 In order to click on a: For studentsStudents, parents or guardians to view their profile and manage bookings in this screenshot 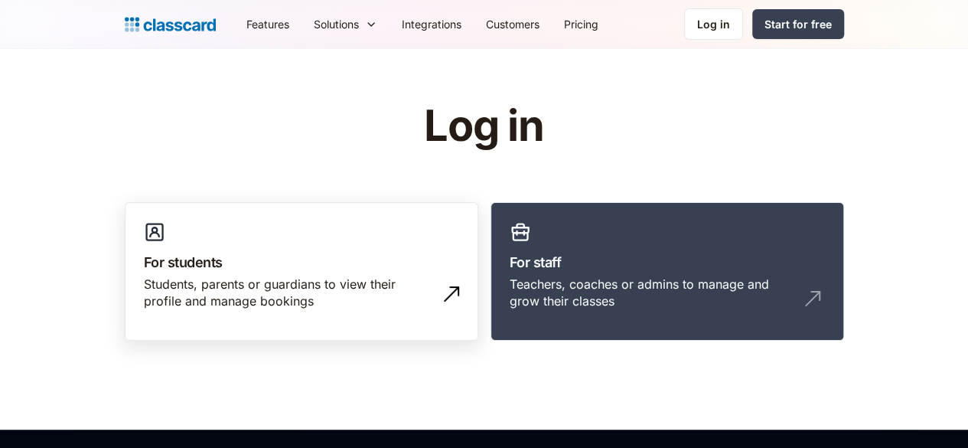, I will do `click(301, 272)`.